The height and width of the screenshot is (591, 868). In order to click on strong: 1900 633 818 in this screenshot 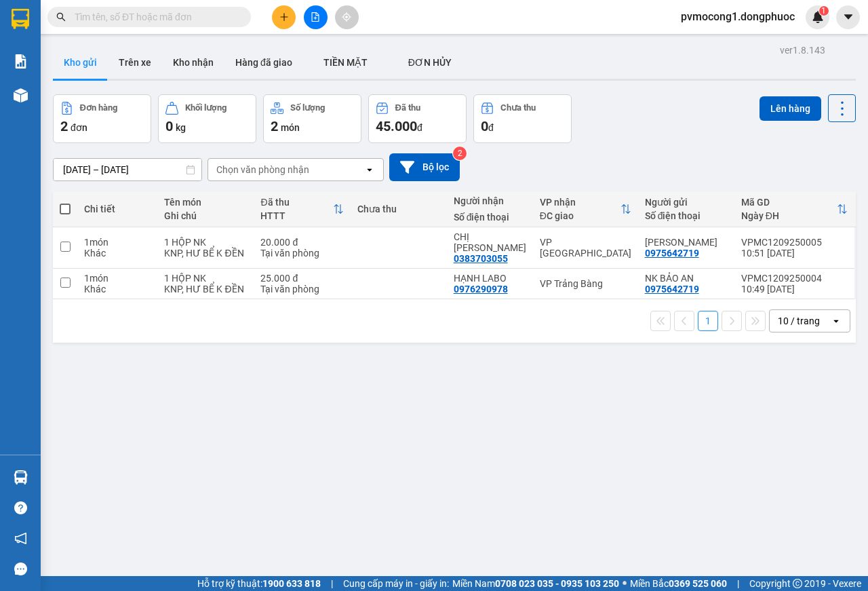, I will do `click(291, 584)`.